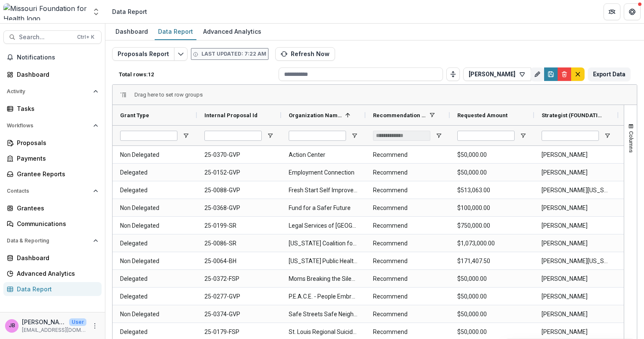 The width and height of the screenshot is (644, 339). What do you see at coordinates (85, 37) in the screenshot?
I see `div: Ctrl + K` at bounding box center [85, 37].